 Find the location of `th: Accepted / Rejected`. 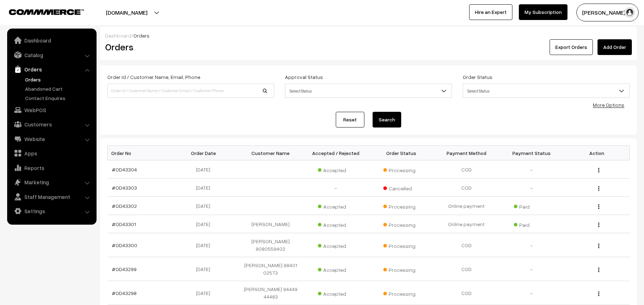

th: Accepted / Rejected is located at coordinates (336, 153).